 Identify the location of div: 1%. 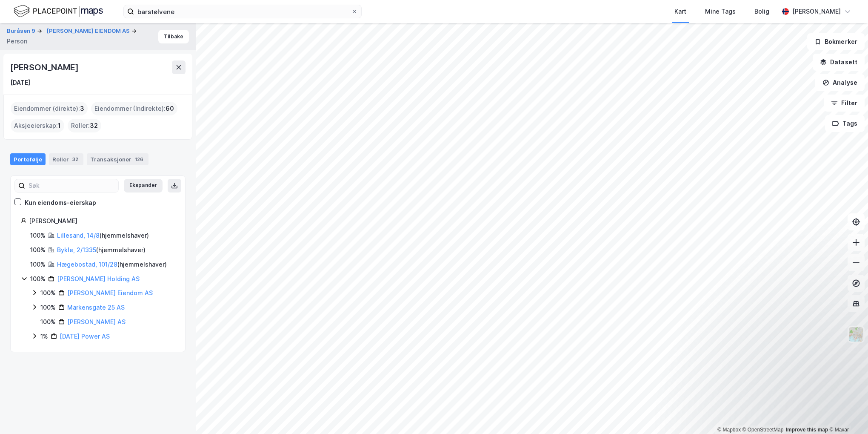
(44, 337).